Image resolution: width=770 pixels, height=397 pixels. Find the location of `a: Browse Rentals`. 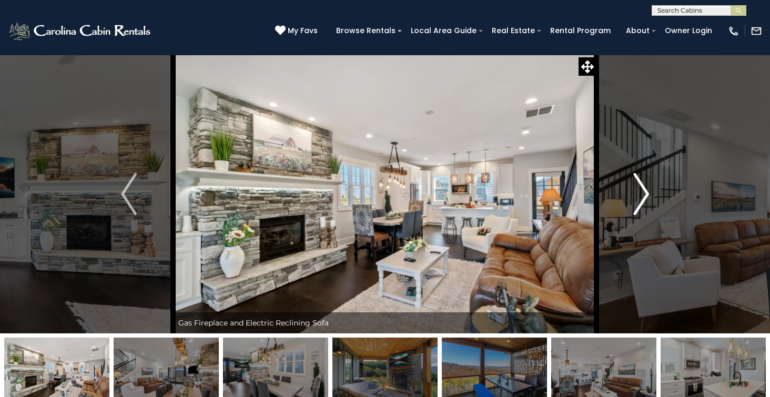

a: Browse Rentals is located at coordinates (365, 30).